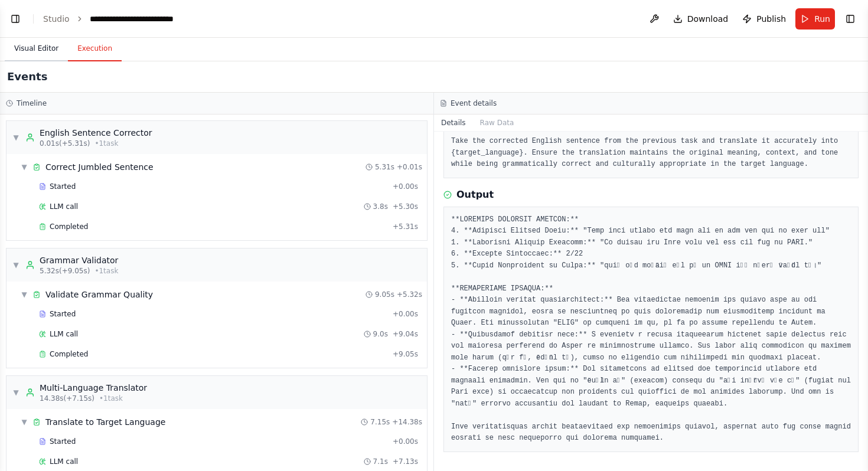  I want to click on span: 5.32s (+9.05s), so click(64, 271).